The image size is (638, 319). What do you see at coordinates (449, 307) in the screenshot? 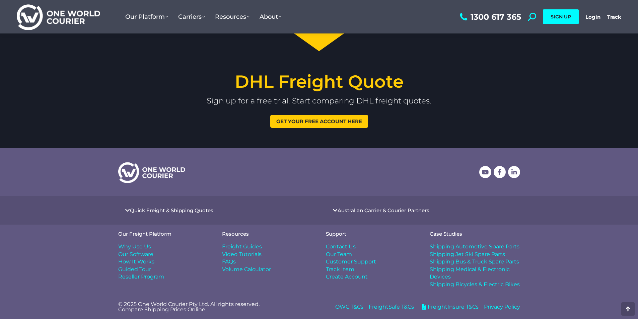
I see `a: FreightInsure T&Cs` at bounding box center [449, 307].